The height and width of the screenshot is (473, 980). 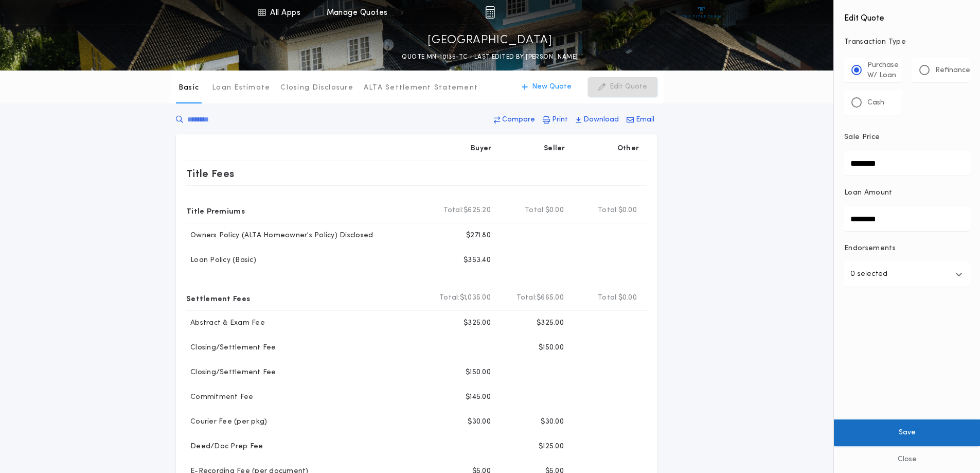 What do you see at coordinates (555, 120) in the screenshot?
I see `button: Print` at bounding box center [555, 120].